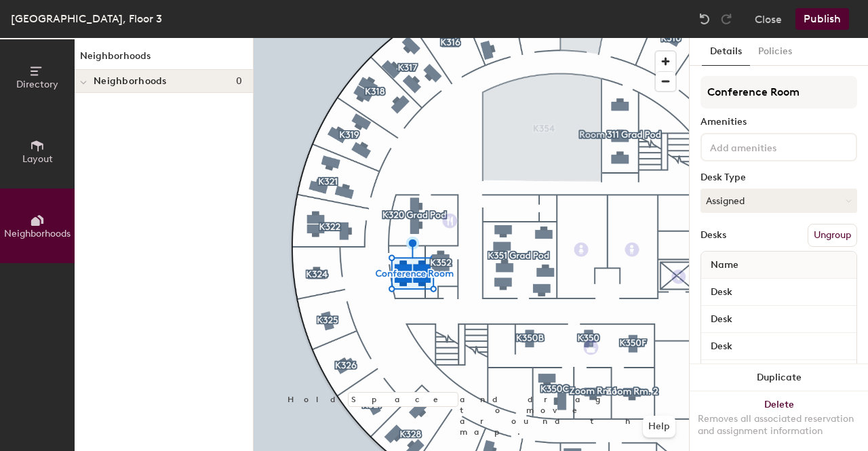 The height and width of the screenshot is (451, 868). What do you see at coordinates (660, 426) in the screenshot?
I see `button: Help` at bounding box center [660, 426].